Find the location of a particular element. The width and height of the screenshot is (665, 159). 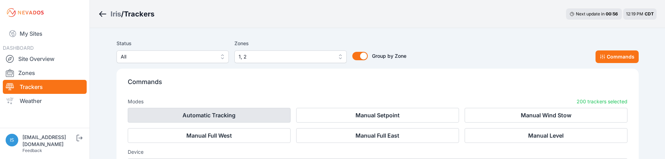

button: Commands is located at coordinates (617, 57).